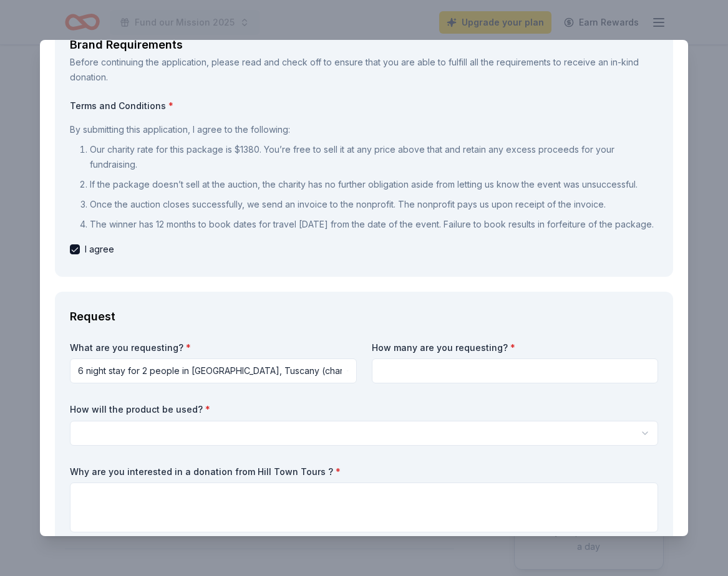 This screenshot has width=728, height=576. I want to click on p: By submitting this application, I agree to the following:, so click(364, 129).